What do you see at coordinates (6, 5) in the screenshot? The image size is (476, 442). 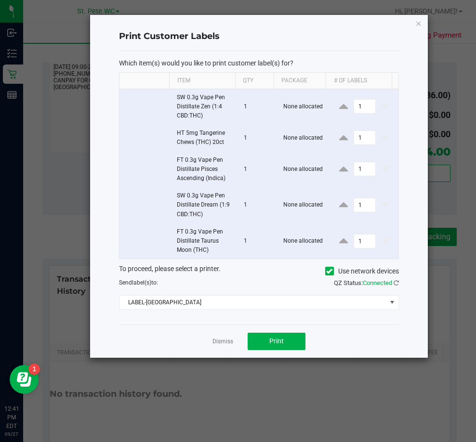 I see `span: 1` at bounding box center [6, 5].